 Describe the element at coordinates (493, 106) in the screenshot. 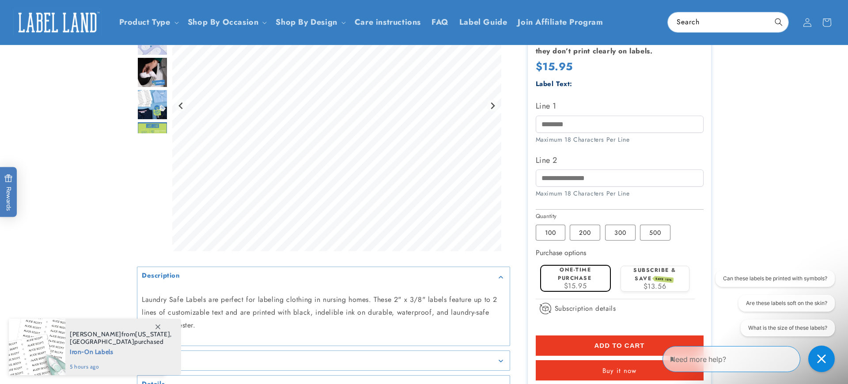

I see `button: Next slide` at that location.